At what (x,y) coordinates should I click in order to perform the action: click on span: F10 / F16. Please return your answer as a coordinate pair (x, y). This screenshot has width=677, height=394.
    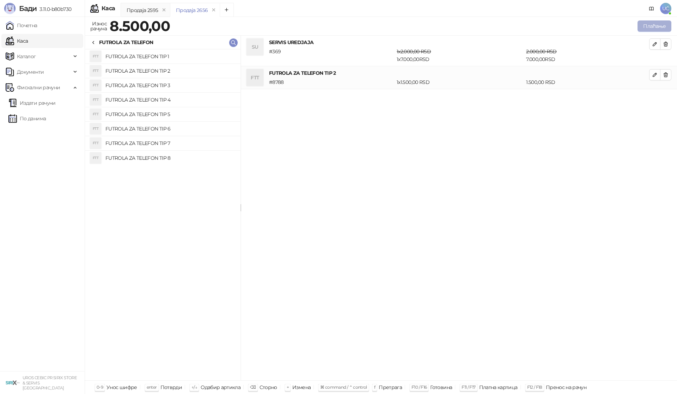
    Looking at the image, I should click on (419, 387).